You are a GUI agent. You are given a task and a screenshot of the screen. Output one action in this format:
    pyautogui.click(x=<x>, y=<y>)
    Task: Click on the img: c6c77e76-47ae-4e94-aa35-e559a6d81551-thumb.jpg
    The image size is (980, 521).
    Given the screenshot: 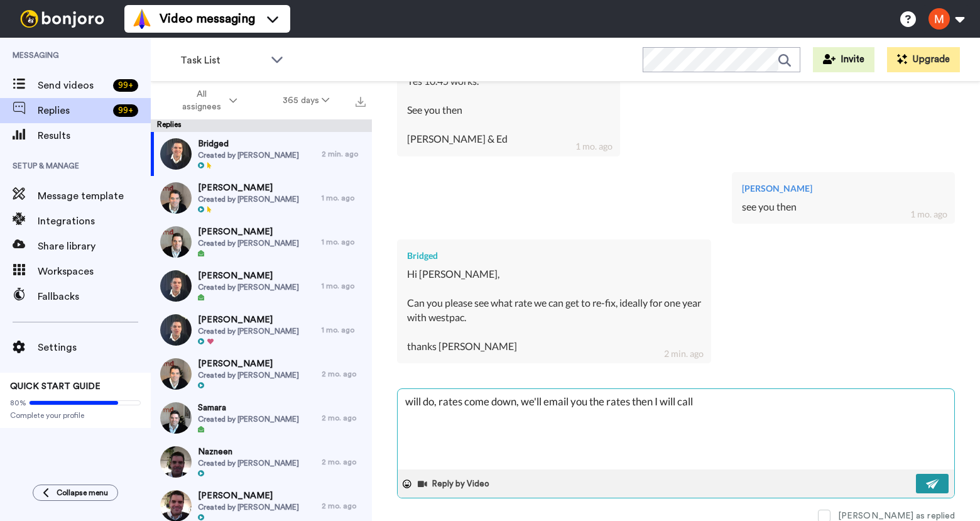 What is the action you would take?
    pyautogui.click(x=176, y=242)
    